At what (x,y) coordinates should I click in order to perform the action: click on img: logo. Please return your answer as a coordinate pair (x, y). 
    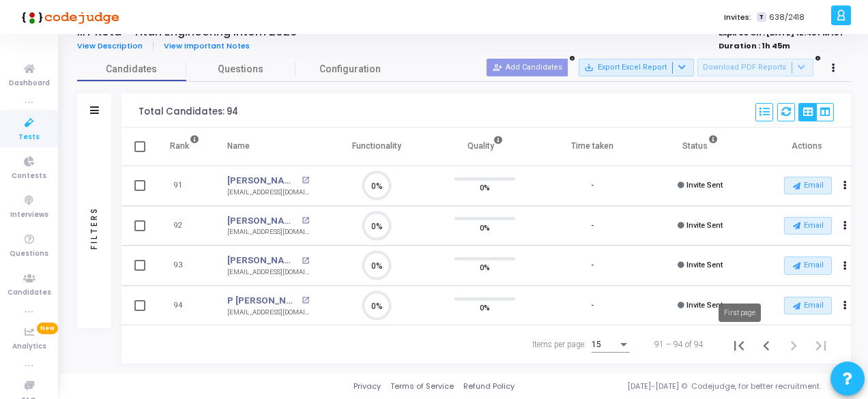
    Looking at the image, I should click on (68, 17).